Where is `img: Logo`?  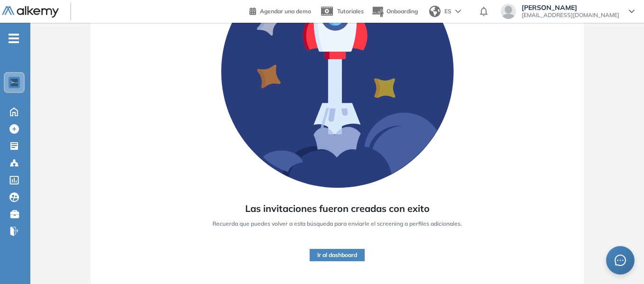
img: Logo is located at coordinates (30, 12).